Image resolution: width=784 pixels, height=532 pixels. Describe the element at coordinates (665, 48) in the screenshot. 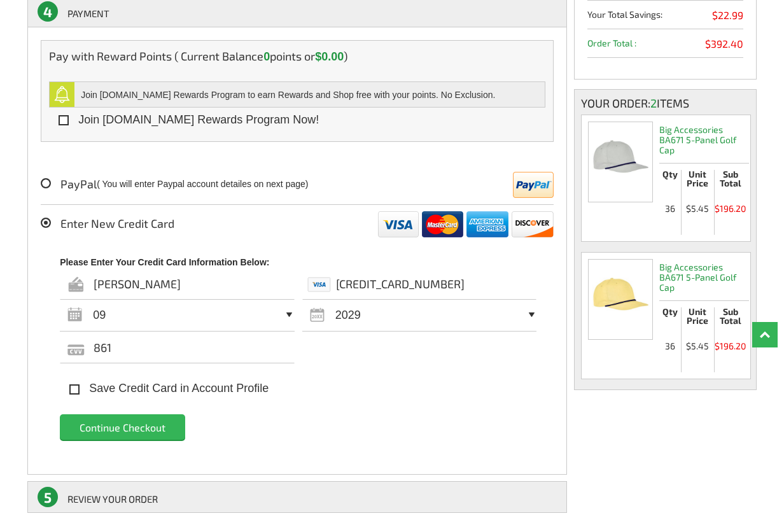

I see `li: Order Total :` at that location.